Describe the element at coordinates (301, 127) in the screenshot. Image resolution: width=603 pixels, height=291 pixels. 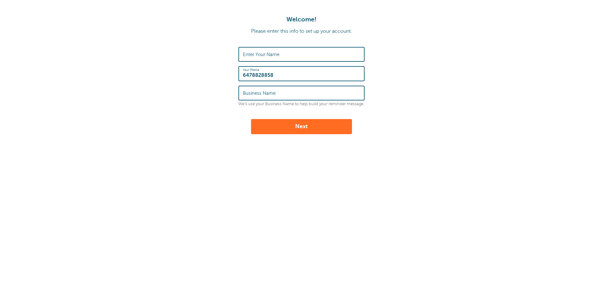
I see `button: Next` at that location.